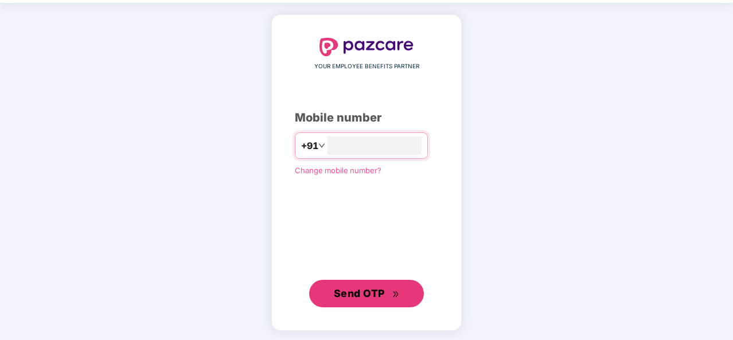 This screenshot has height=340, width=733. What do you see at coordinates (396, 294) in the screenshot?
I see `span: double-right` at bounding box center [396, 294].